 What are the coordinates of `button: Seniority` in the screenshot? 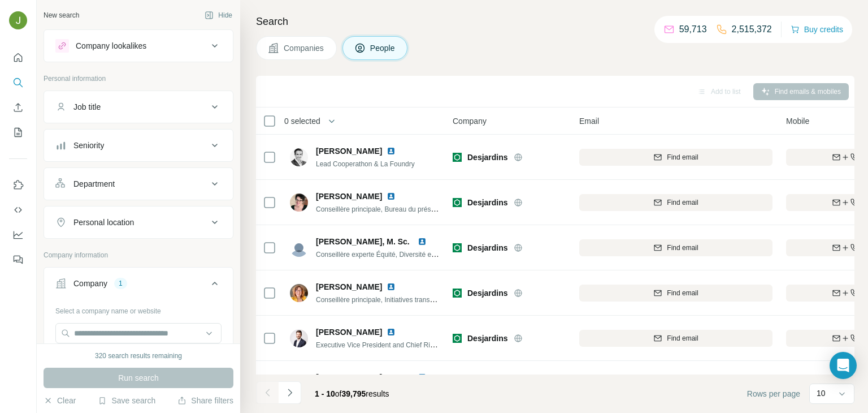 It's located at (139, 145).